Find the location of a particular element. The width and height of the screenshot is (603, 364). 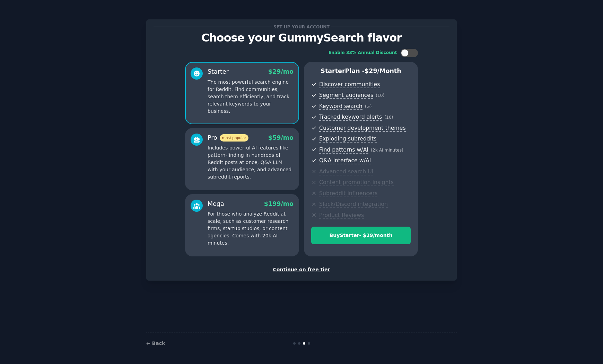

div: Pro is located at coordinates (228, 138).